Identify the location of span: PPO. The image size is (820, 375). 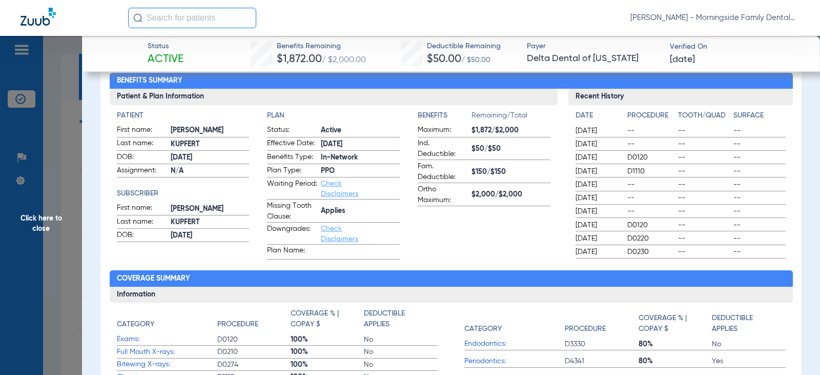
(360, 171).